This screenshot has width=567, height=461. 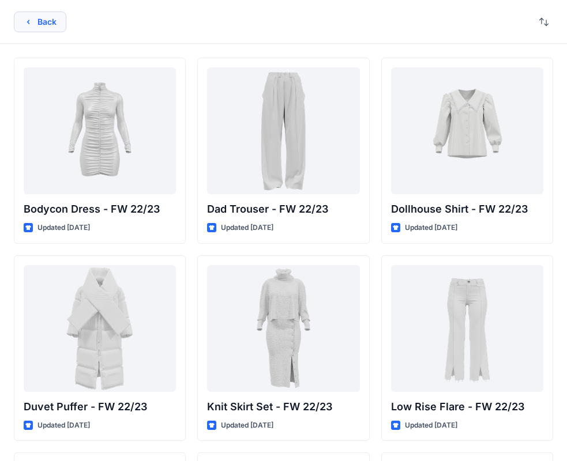 I want to click on p: Dad Trouser - FW 22/23, so click(x=283, y=209).